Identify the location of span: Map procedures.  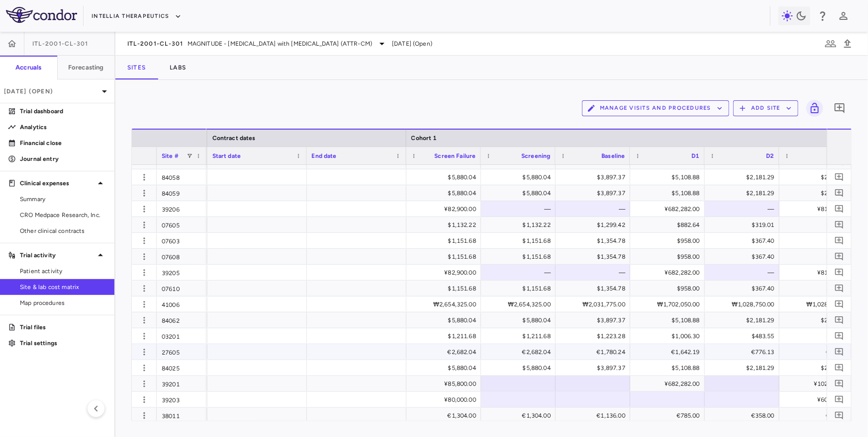
(63, 303).